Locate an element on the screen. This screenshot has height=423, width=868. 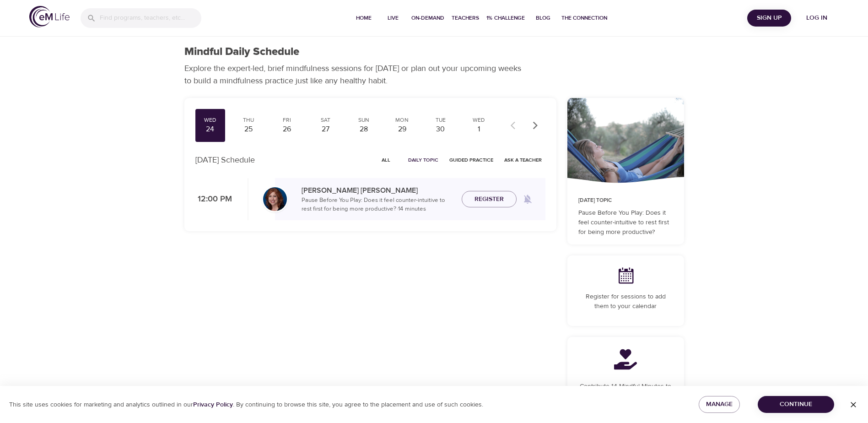
button: Continue is located at coordinates (796, 404).